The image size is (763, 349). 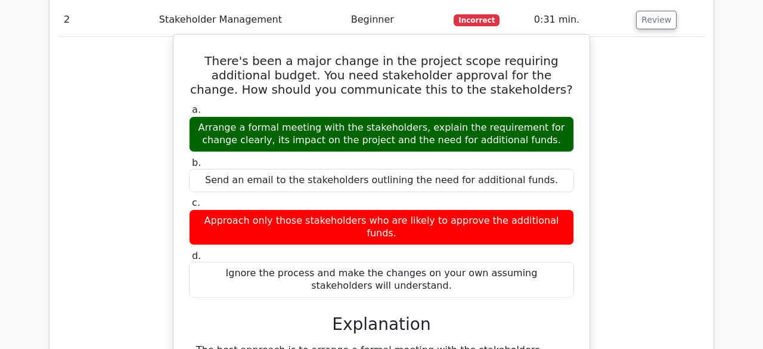 What do you see at coordinates (381, 227) in the screenshot?
I see `div: Approach only those stakeholders who are likely to approve the additional funds.` at bounding box center [381, 227].